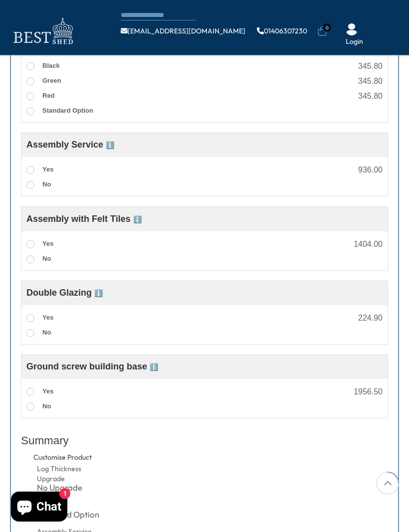 The image size is (409, 532). What do you see at coordinates (52, 81) in the screenshot?
I see `span: Green` at bounding box center [52, 81].